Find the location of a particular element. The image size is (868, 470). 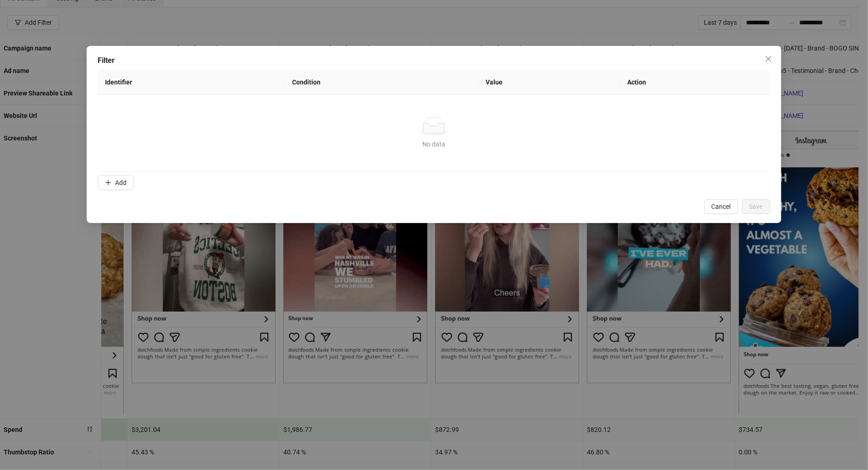

div: Filter is located at coordinates (434, 61).